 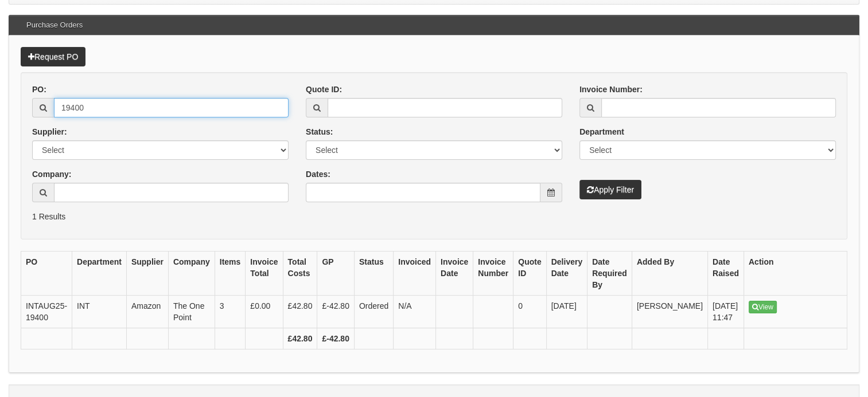 What do you see at coordinates (669, 273) in the screenshot?
I see `th: Added By` at bounding box center [669, 273].